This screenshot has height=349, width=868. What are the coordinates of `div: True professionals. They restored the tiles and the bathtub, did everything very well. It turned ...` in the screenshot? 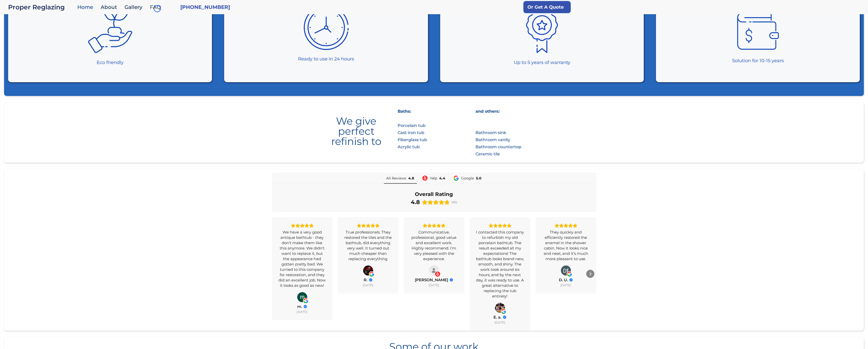 It's located at (368, 245).